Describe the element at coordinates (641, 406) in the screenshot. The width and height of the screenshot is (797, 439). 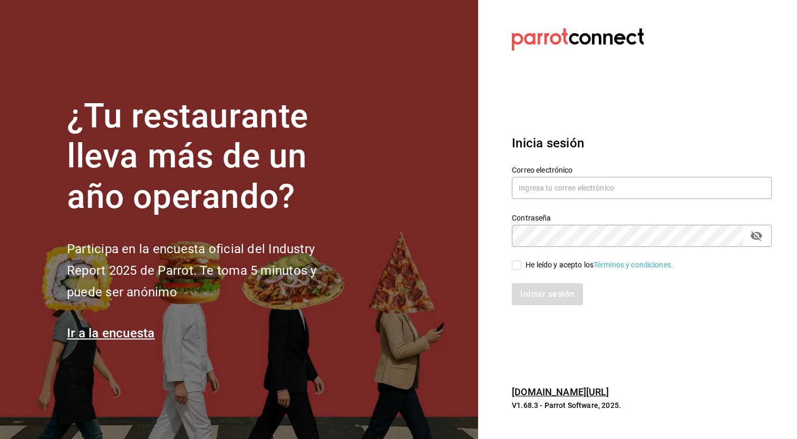
I see `p: V1.68.3 - Parrot Software, 2025.` at that location.